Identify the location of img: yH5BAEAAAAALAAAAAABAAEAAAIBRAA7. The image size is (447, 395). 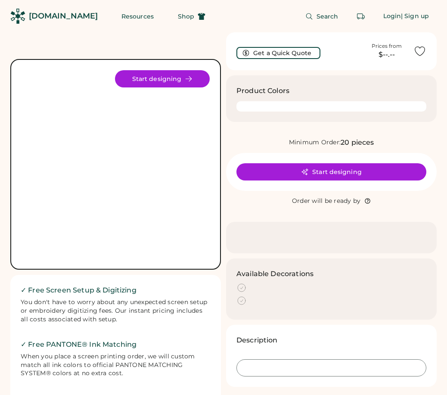
(115, 164).